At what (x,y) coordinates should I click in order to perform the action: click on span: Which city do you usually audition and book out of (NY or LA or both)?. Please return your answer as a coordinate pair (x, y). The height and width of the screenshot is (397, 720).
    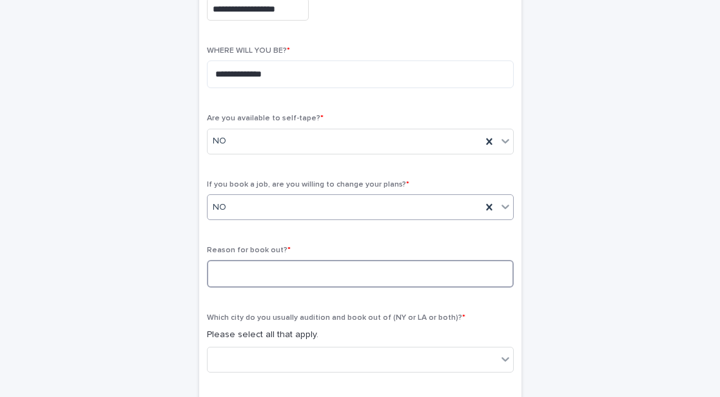
    Looking at the image, I should click on (336, 318).